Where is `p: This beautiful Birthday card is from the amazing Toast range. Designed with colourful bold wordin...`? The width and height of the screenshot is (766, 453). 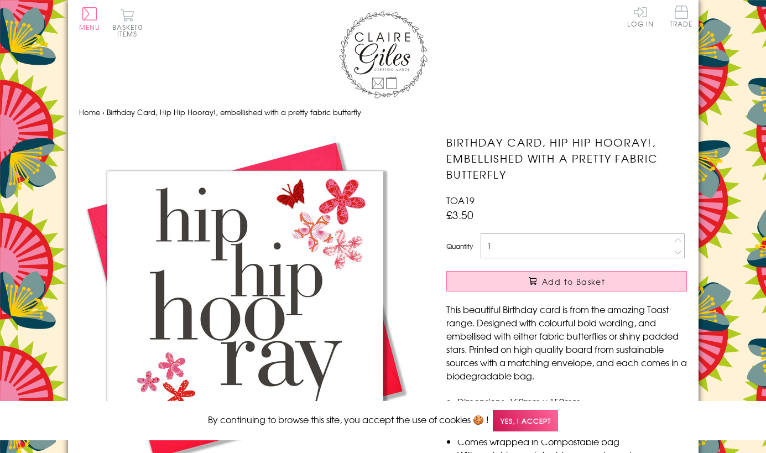 p: This beautiful Birthday card is from the amazing Toast range. Designed with colourful bold wordin... is located at coordinates (567, 342).